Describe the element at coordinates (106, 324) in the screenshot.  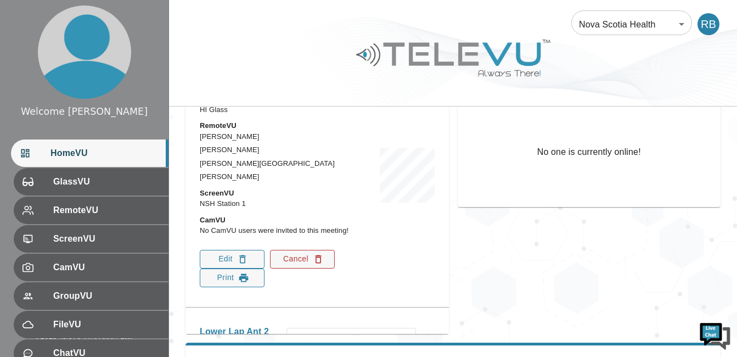
I see `span: FileVU` at that location.